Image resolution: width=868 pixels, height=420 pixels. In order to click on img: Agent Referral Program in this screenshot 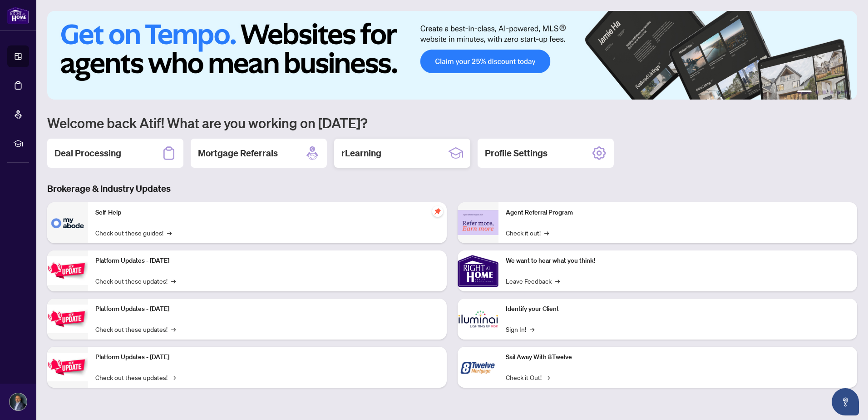, I will do `click(478, 222)`.